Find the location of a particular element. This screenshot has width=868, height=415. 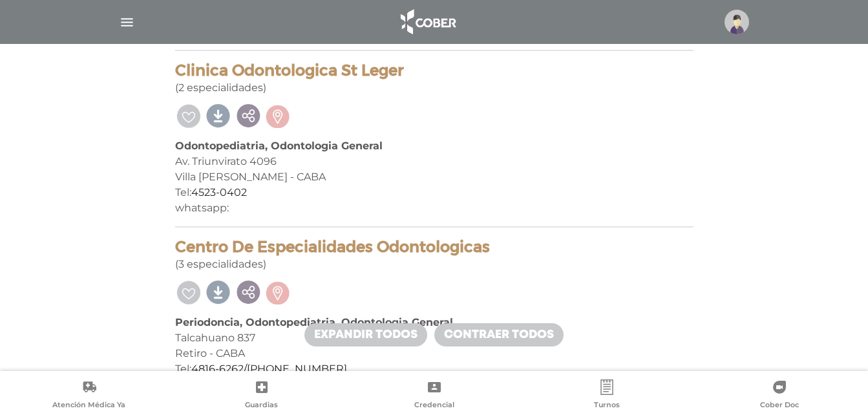

b: Odontopediatria, Odontologia General is located at coordinates (279, 146).